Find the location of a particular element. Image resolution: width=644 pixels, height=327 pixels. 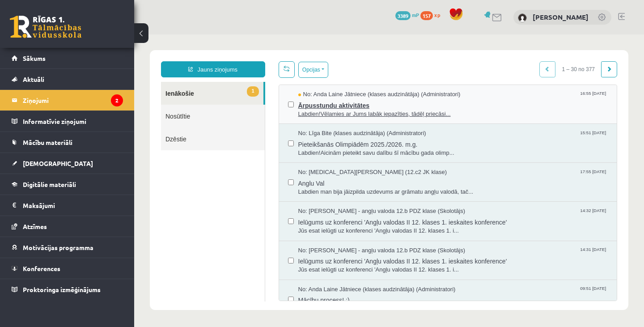

a: 157 xp is located at coordinates (432, 15).